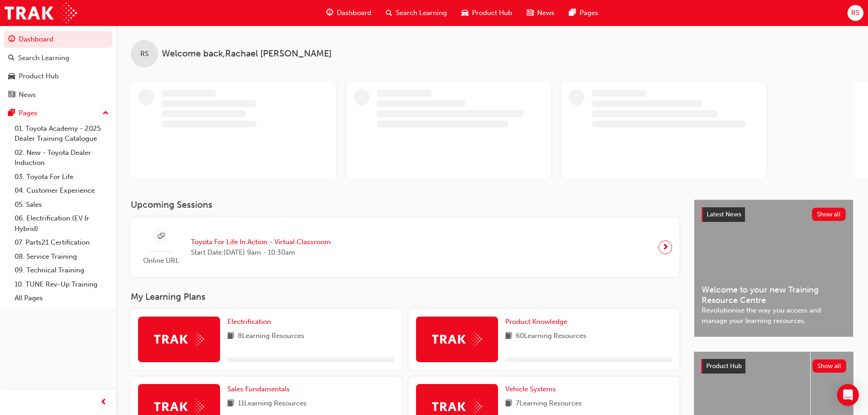  I want to click on h3: Upcoming Sessions, so click(405, 204).